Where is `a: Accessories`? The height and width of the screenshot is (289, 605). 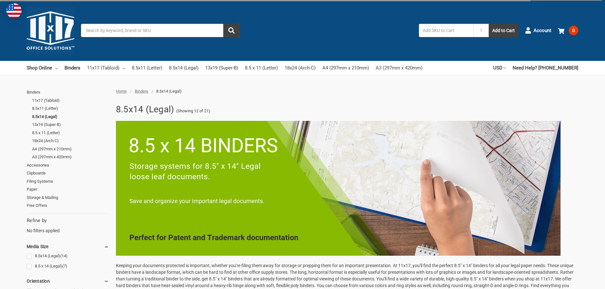
a: Accessories is located at coordinates (68, 165).